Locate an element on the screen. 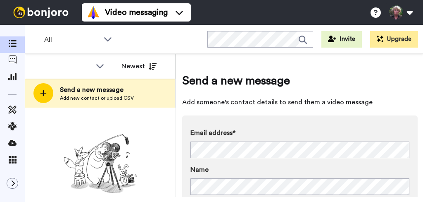  button: Newest is located at coordinates (139, 66).